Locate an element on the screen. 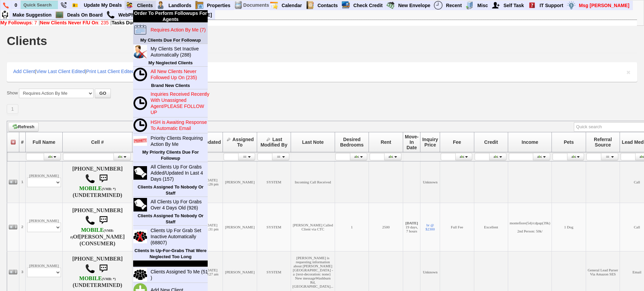  span: Desired Bedrooms is located at coordinates (351, 142).